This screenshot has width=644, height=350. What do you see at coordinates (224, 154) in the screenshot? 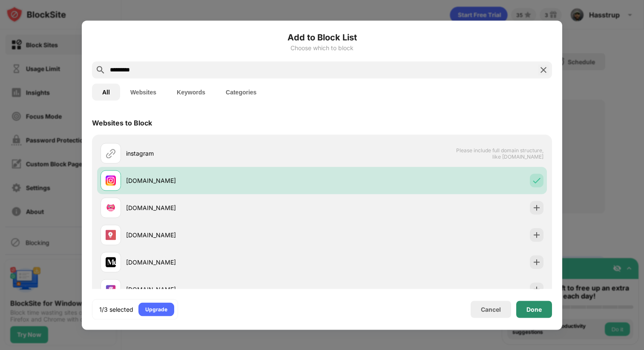
I see `div: instagram` at bounding box center [224, 154].